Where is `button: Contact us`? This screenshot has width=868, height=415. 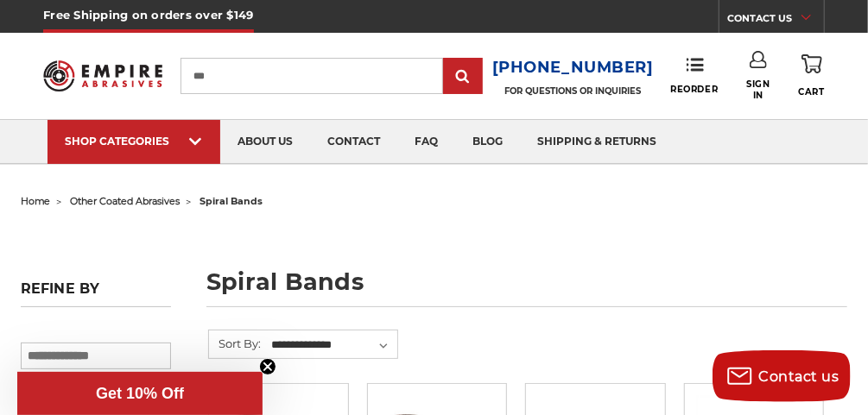
button: Contact us is located at coordinates (782, 376).